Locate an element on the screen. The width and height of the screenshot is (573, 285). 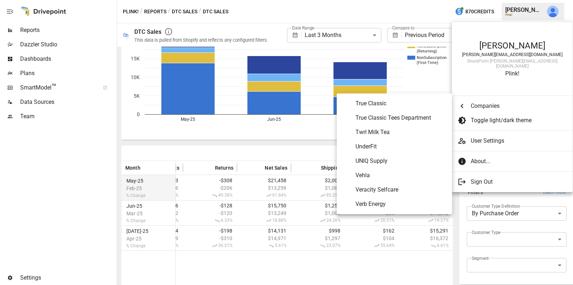
span: Companies is located at coordinates (516, 106).